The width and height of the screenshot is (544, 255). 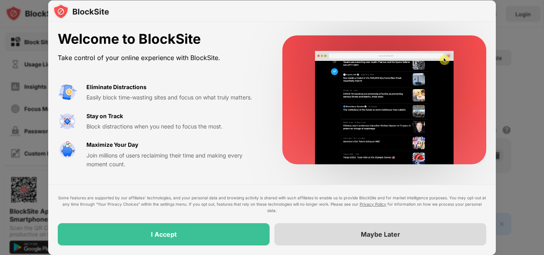 What do you see at coordinates (272, 204) in the screenshot?
I see `div: Some features are supported by our affiliates’ technologies, and your personal data and browsing ...` at bounding box center [272, 204].